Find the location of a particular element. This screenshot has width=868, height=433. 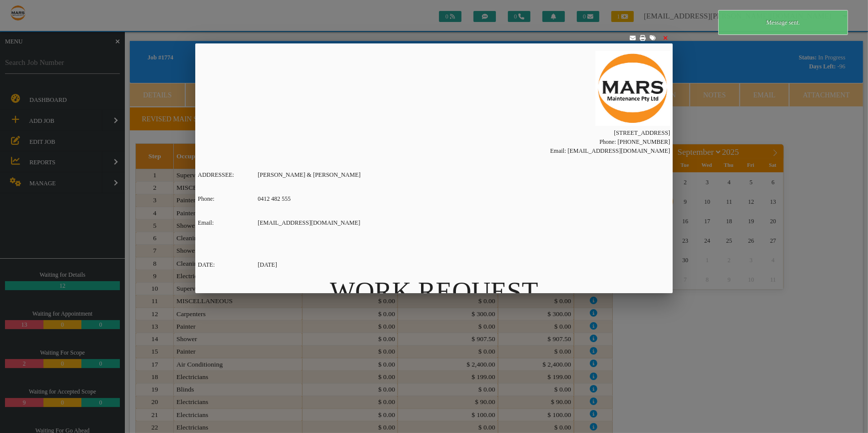

td: Email: is located at coordinates (225, 222).